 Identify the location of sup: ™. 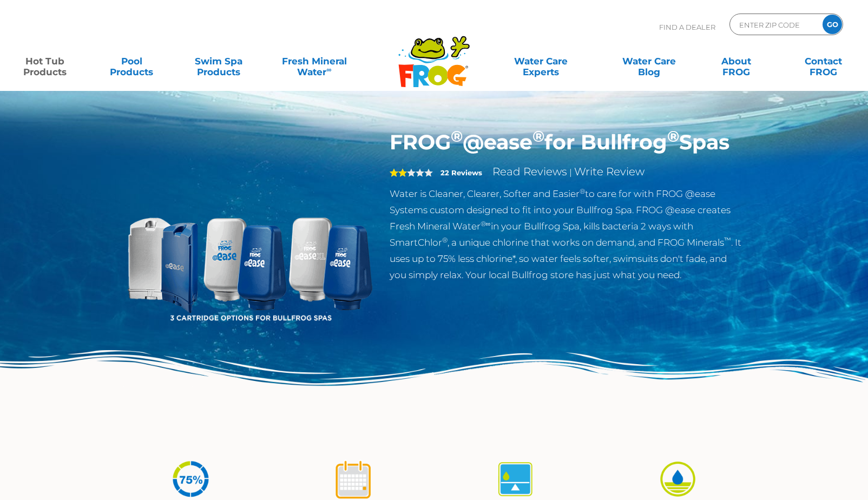
(727, 240).